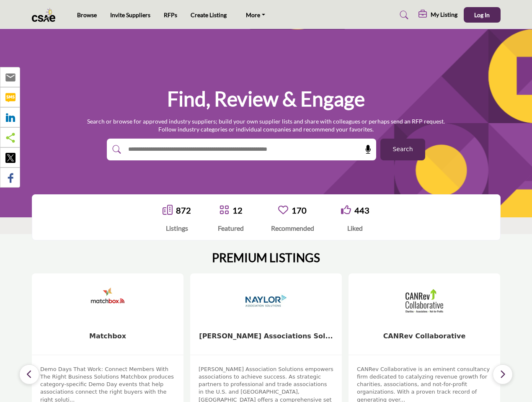  What do you see at coordinates (87, 14) in the screenshot?
I see `a: Browse` at bounding box center [87, 14].